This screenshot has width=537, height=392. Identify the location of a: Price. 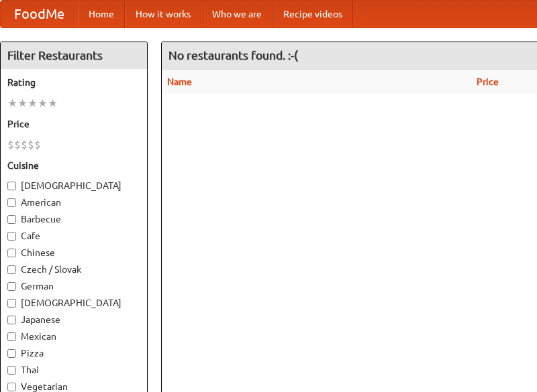
(487, 82).